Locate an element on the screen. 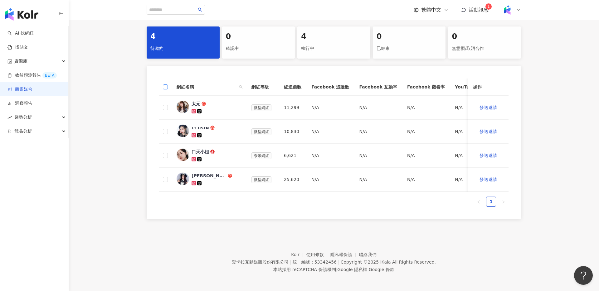 The height and width of the screenshot is (291, 599). td: 6,621 is located at coordinates (293, 156).